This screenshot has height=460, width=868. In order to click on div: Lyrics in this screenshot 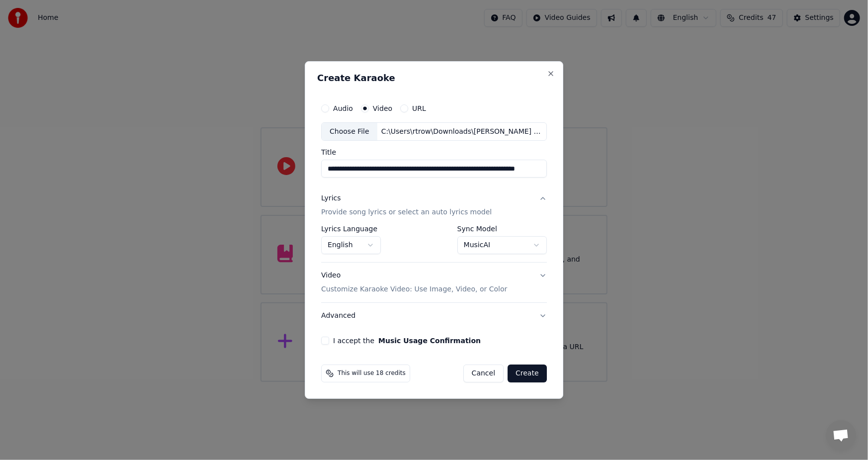, I will do `click(331, 199)`.